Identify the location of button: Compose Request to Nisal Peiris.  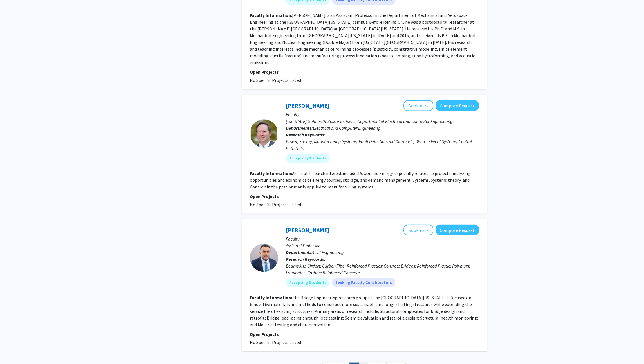
(457, 230).